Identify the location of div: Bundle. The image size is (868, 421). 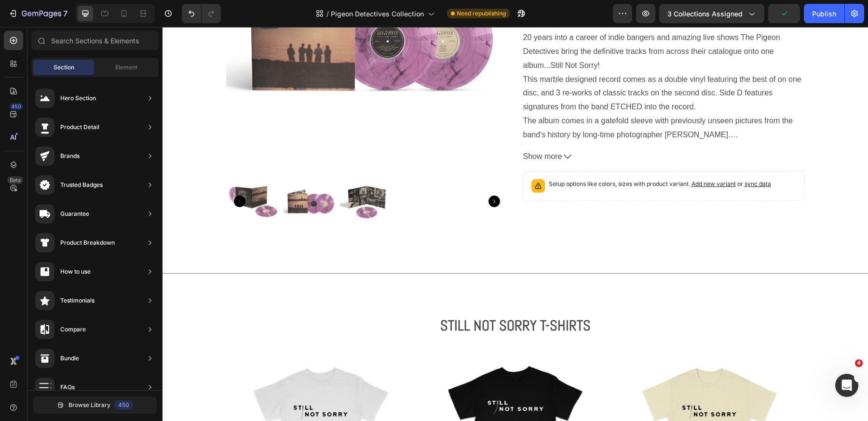
(69, 358).